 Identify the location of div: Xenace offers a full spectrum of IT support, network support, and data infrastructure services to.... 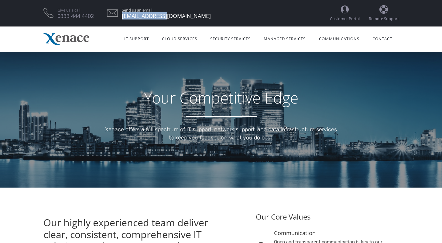
(221, 133).